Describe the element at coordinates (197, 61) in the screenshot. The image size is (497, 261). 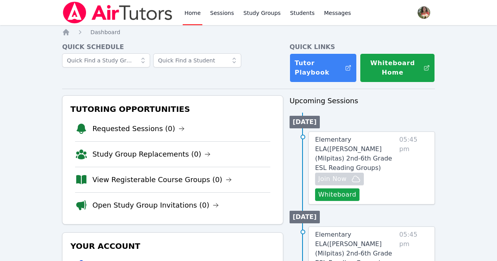
I see `input: Quick Find a Student` at that location.